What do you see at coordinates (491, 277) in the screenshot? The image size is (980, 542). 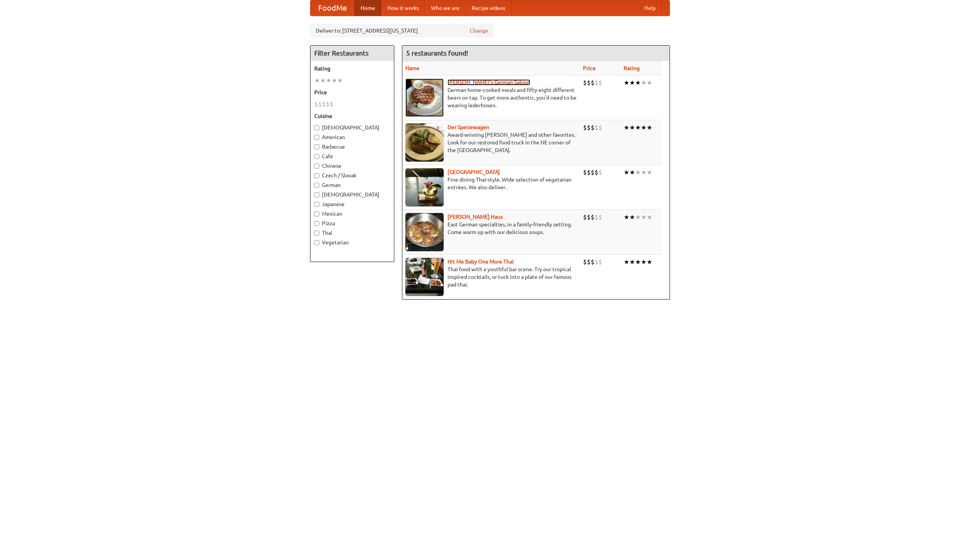 I see `p: Thai food with a youthful bar scene. Try our tropical inspired cocktails, or tuck into a plate of...` at bounding box center [491, 277].